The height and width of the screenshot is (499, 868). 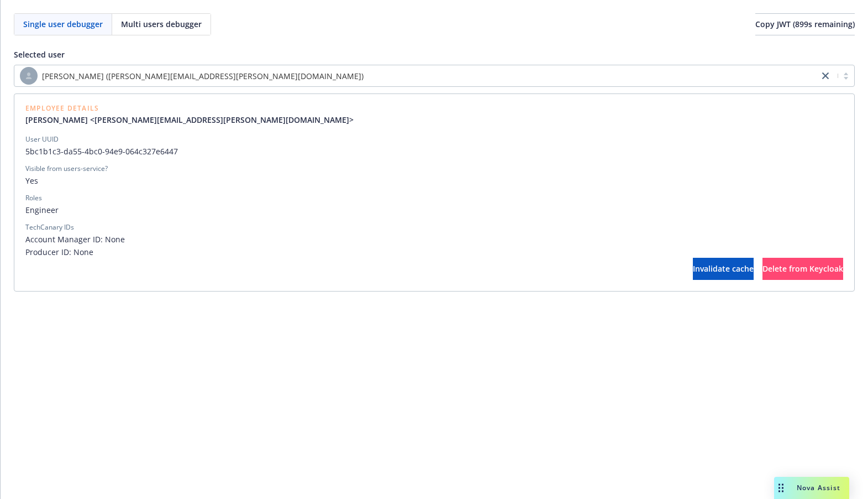 What do you see at coordinates (34, 198) in the screenshot?
I see `div: Roles` at bounding box center [34, 198].